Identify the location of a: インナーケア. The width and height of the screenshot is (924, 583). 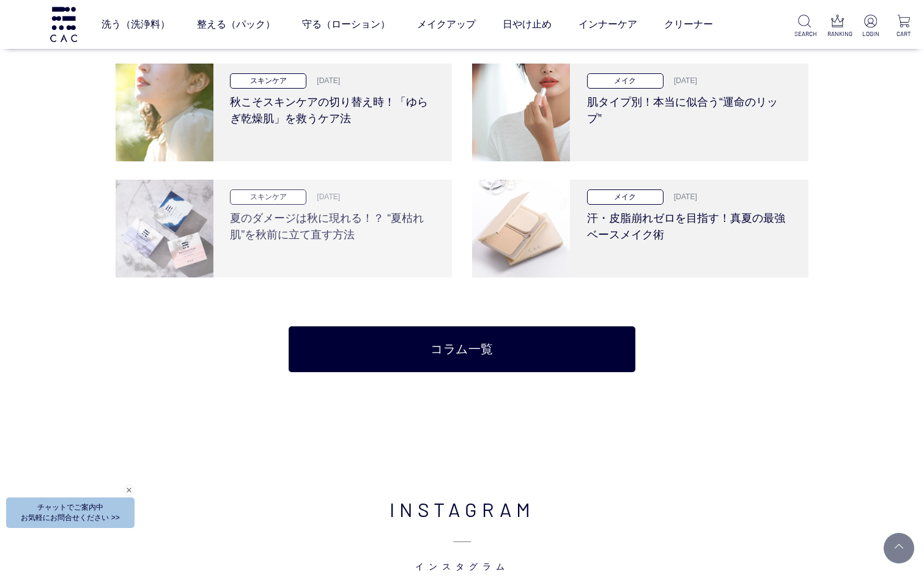
(607, 24).